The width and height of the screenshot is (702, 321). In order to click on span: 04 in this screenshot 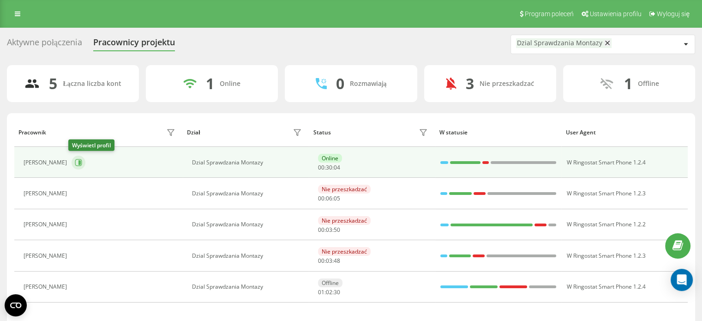, I will do `click(337, 167)`.